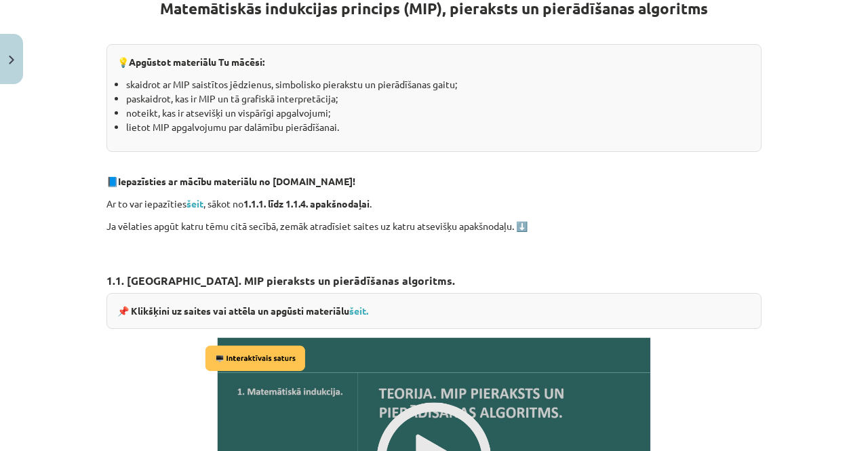 Image resolution: width=868 pixels, height=451 pixels. I want to click on li: noteikt, kas ir atsevišķi un vispārīgi apgalvojumi;, so click(438, 112).